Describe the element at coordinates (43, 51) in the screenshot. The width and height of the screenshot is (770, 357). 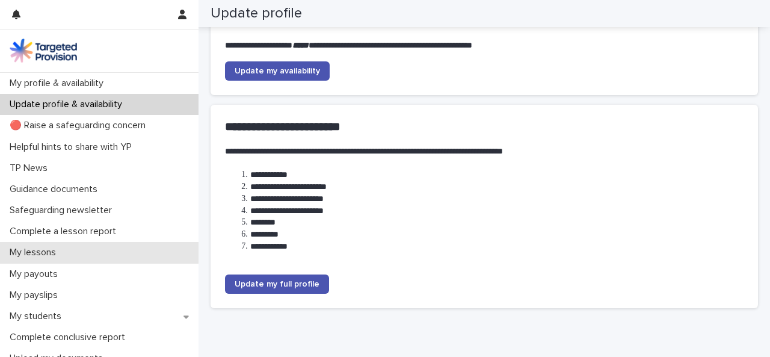
I see `img: M5nRWzHhSzIhMunXDL62` at that location.